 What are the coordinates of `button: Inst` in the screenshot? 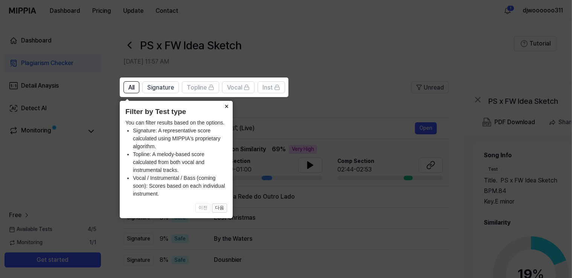 It's located at (271, 87).